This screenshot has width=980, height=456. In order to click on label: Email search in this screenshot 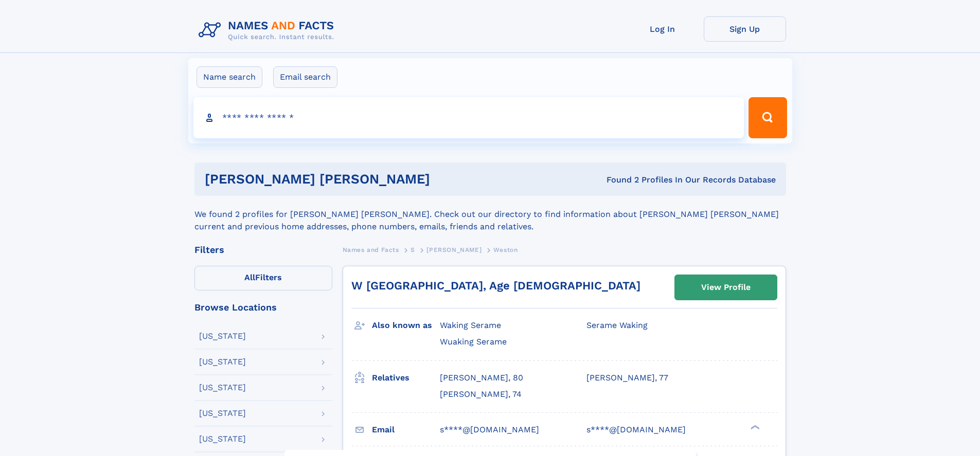, I will do `click(305, 77)`.